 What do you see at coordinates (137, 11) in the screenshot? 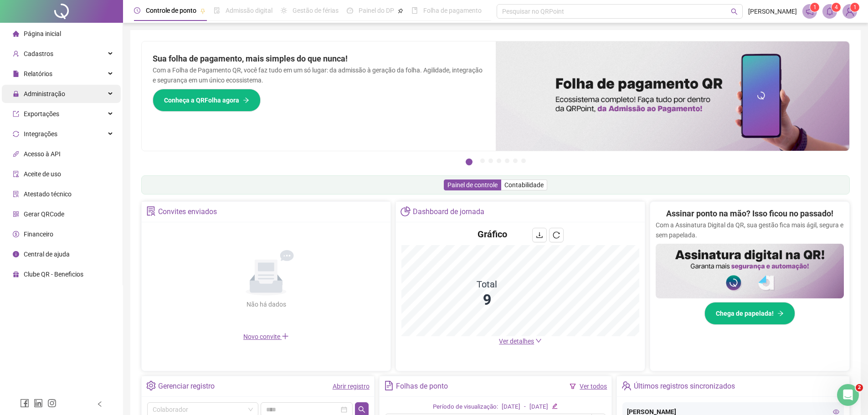
I see `span: clock-circle` at bounding box center [137, 11].